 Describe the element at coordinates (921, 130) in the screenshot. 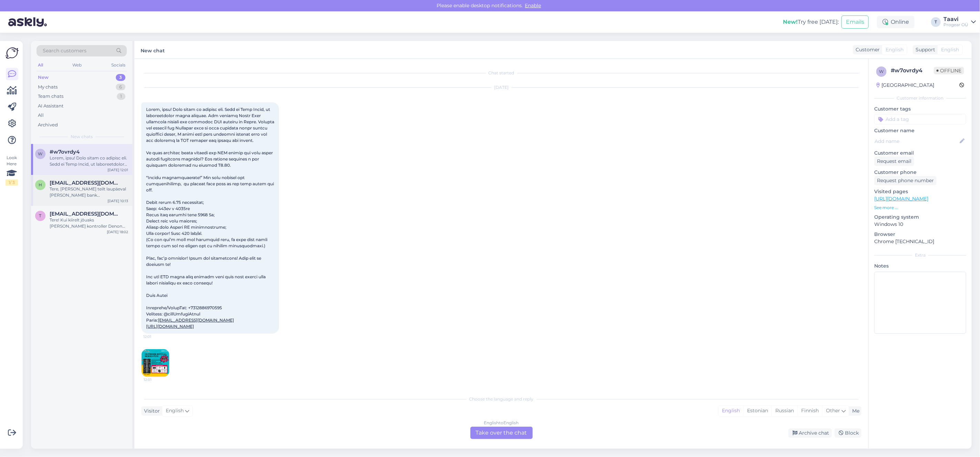

I see `p: Customer name` at that location.